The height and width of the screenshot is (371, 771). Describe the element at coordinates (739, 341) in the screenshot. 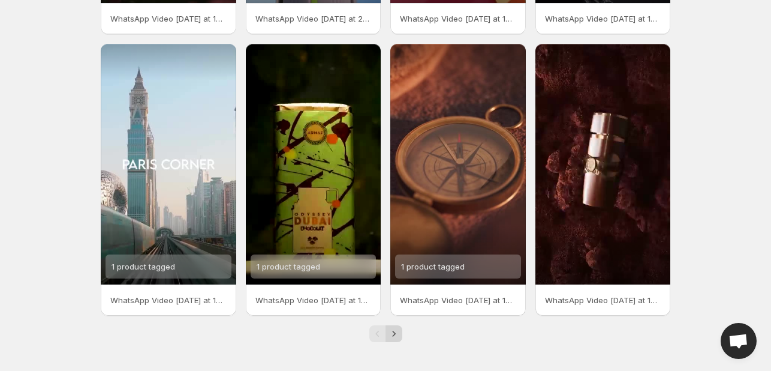

I see `div: Open chat` at that location.